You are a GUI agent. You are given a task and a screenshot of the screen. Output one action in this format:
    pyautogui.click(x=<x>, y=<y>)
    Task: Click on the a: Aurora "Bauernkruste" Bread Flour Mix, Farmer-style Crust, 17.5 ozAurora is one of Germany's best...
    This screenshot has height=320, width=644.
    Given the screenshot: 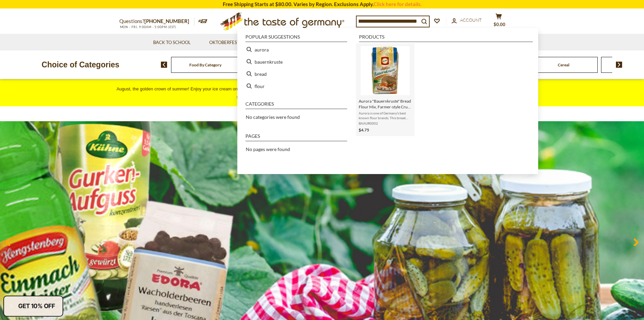 What is the action you would take?
    pyautogui.click(x=385, y=90)
    